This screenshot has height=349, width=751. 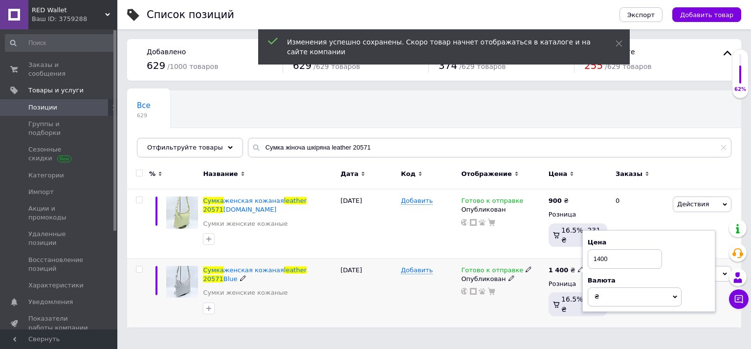 I want to click on span: Сезонные скидки, so click(x=59, y=154).